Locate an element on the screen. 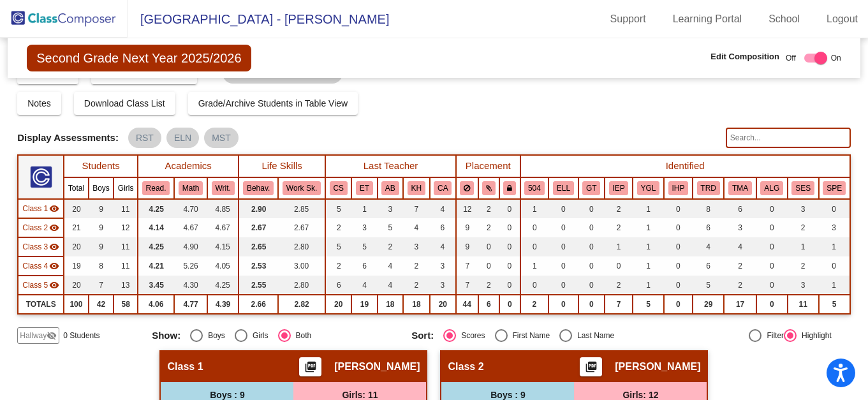 The width and height of the screenshot is (868, 400). td: 4.21 is located at coordinates (155, 266).